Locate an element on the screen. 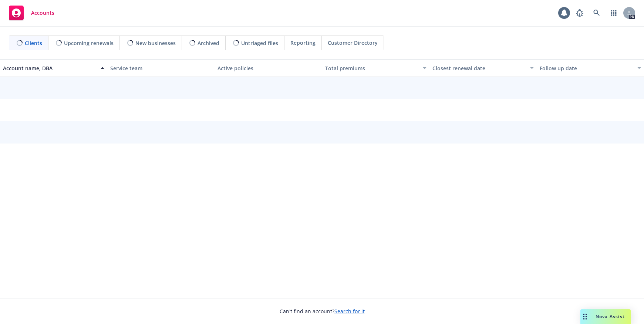 The height and width of the screenshot is (324, 644). button: Active policies is located at coordinates (268, 68).